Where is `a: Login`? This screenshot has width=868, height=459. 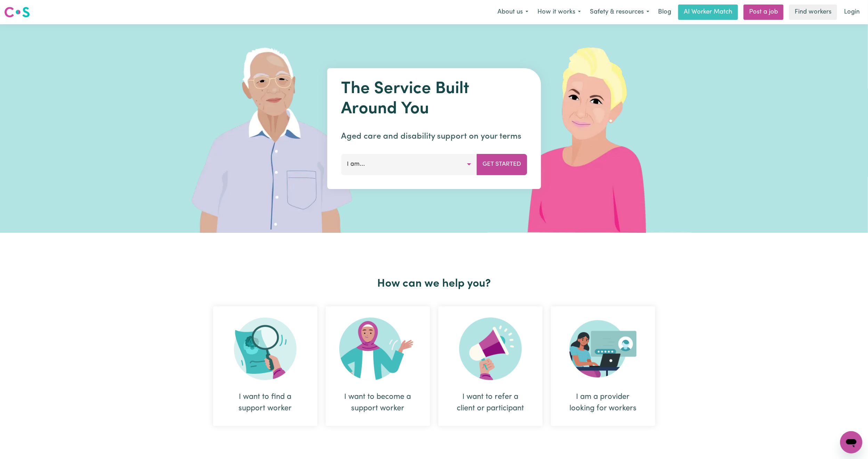 a: Login is located at coordinates (852, 12).